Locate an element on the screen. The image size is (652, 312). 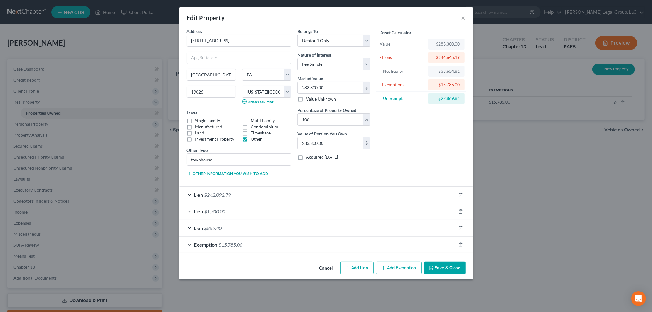
span: $852.40 is located at coordinates (213, 228).